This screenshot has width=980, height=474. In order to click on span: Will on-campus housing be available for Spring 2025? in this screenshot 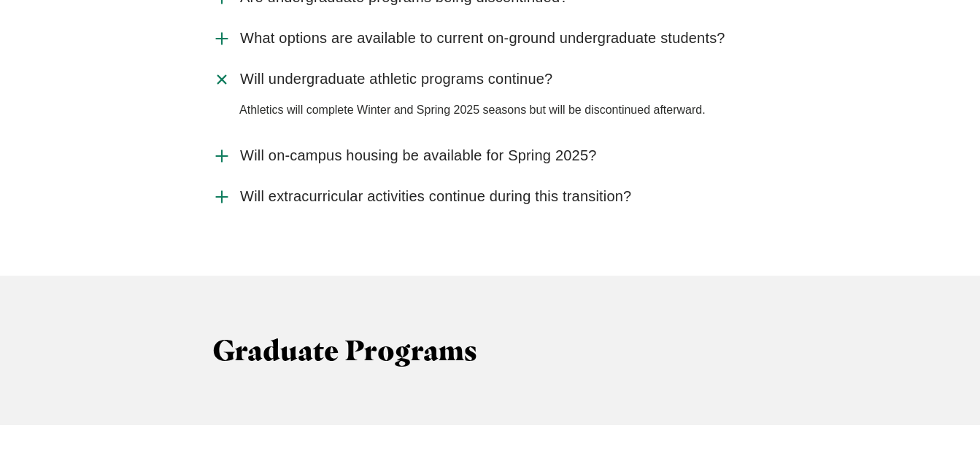, I will do `click(418, 156)`.